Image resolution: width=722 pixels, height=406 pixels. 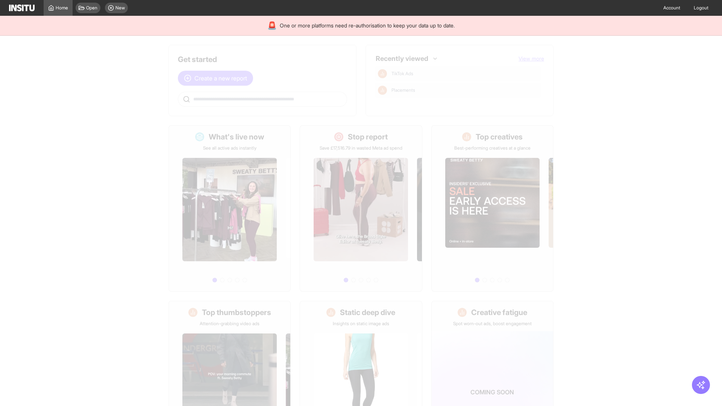 What do you see at coordinates (92, 8) in the screenshot?
I see `span: Open` at bounding box center [92, 8].